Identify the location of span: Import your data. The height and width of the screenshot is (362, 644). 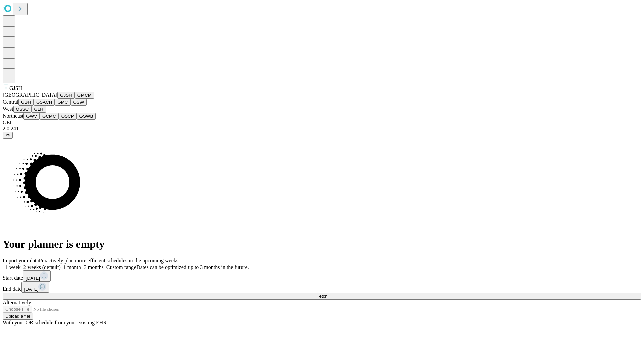
(21, 261).